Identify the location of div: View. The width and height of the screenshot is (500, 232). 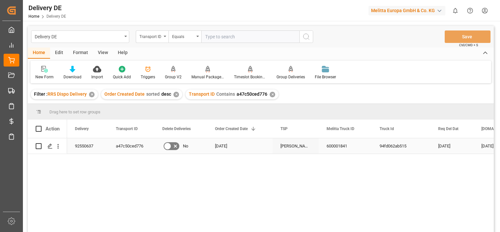
(103, 53).